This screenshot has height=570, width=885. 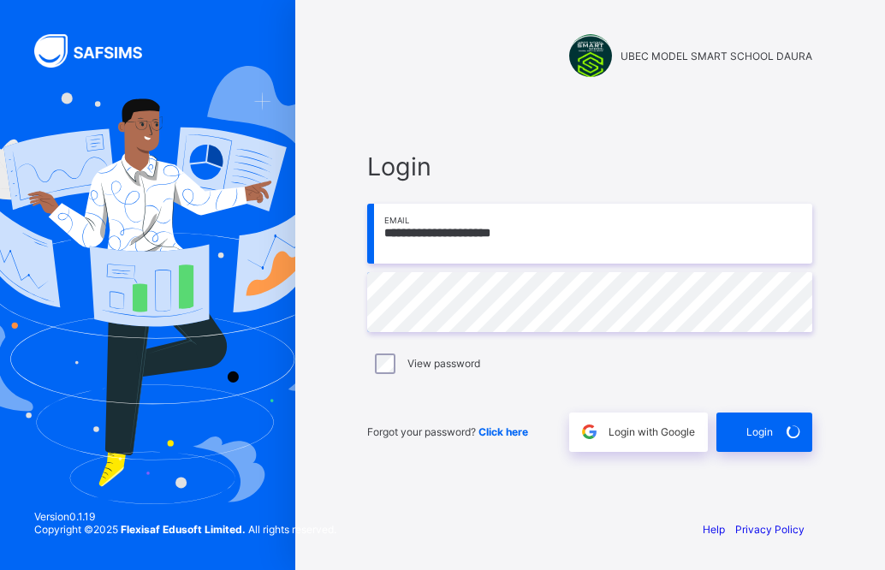 What do you see at coordinates (185, 516) in the screenshot?
I see `span: Version 0.1.19` at bounding box center [185, 516].